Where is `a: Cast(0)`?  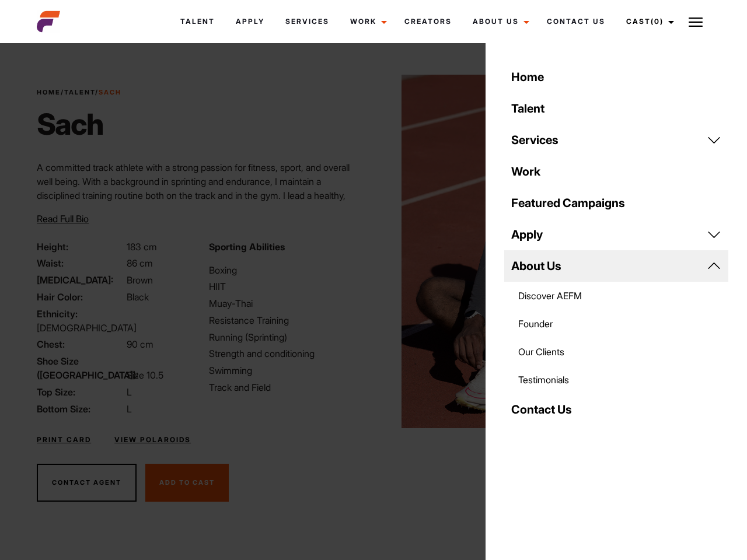
a: Cast(0) is located at coordinates (648, 22).